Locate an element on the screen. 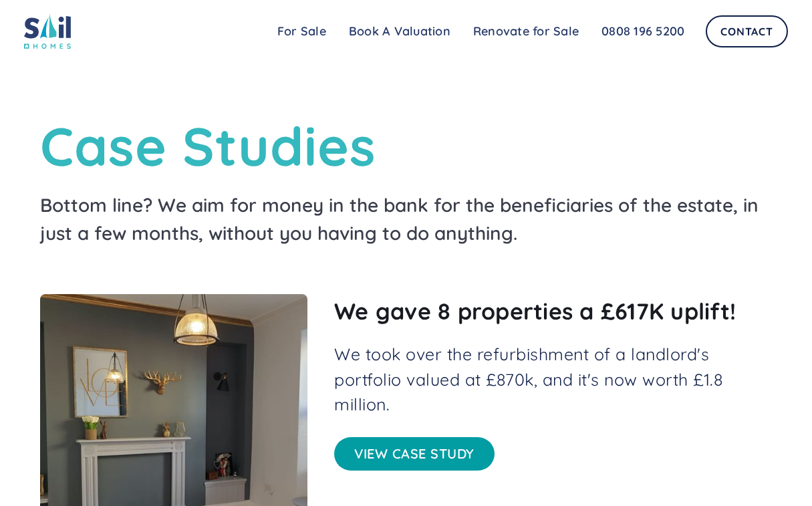 The width and height of the screenshot is (812, 506). a: View case study is located at coordinates (414, 454).